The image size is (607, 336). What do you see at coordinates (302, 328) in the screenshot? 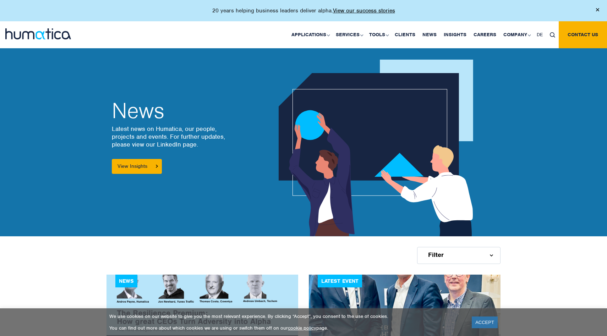
I see `a: cookie policy` at bounding box center [302, 328].